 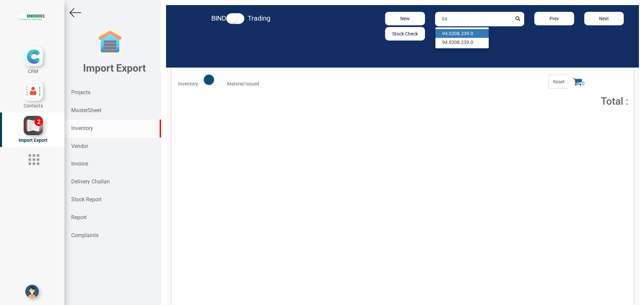 I want to click on strong: MasterSheet, so click(x=86, y=110).